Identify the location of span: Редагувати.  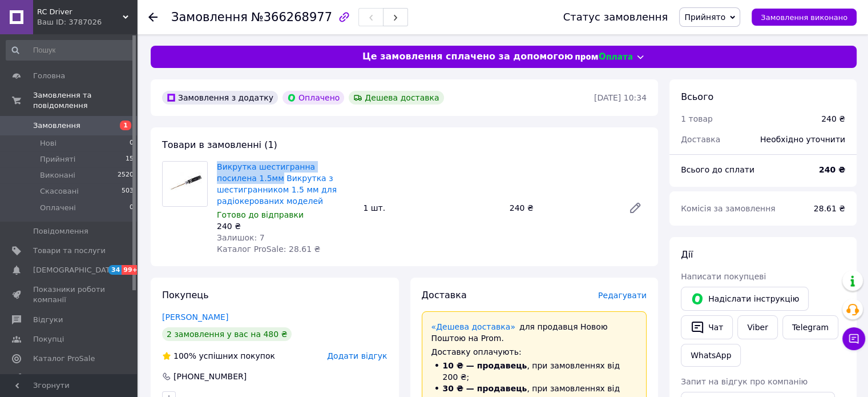
(622, 296).